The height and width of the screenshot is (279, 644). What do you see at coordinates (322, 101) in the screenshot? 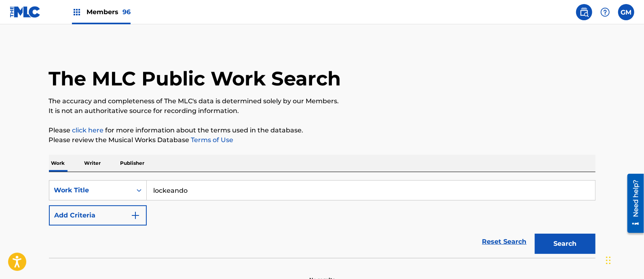
I see `p: The accuracy and completeness of The MLC's data is determined solely by our Members.` at bounding box center [322, 101].